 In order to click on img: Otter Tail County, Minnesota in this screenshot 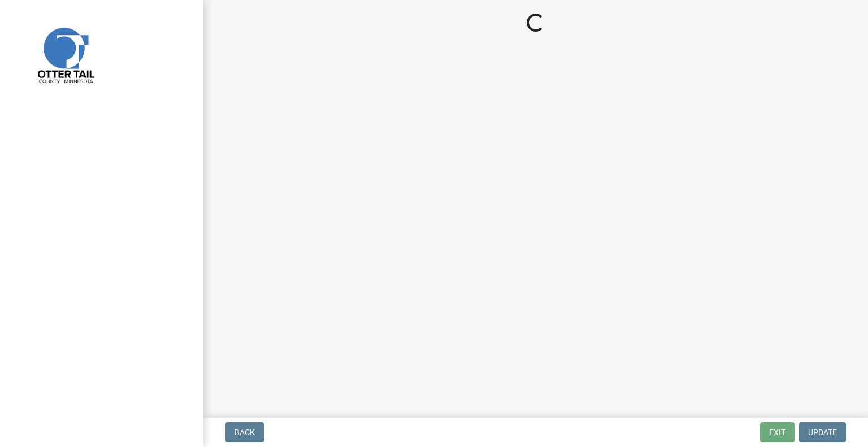, I will do `click(65, 54)`.